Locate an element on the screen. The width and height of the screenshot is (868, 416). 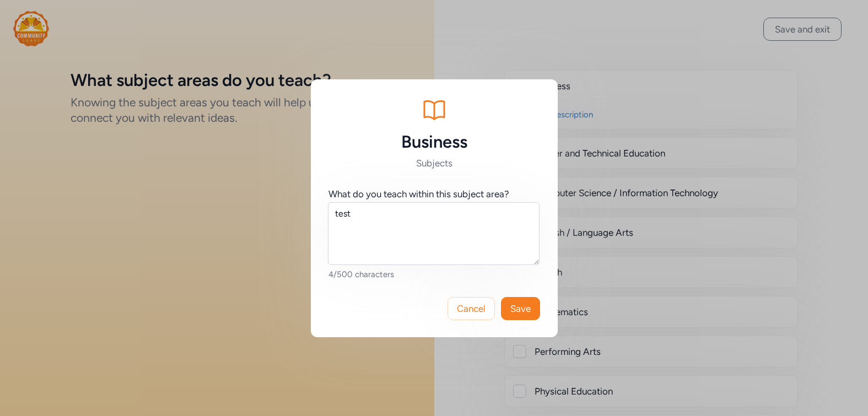
h5: Business is located at coordinates (434, 142).